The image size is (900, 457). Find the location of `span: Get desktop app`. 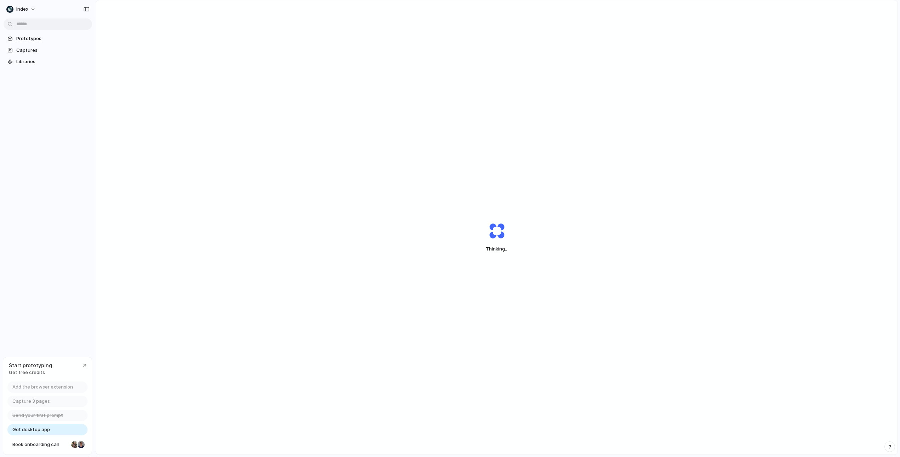

span: Get desktop app is located at coordinates (31, 429).